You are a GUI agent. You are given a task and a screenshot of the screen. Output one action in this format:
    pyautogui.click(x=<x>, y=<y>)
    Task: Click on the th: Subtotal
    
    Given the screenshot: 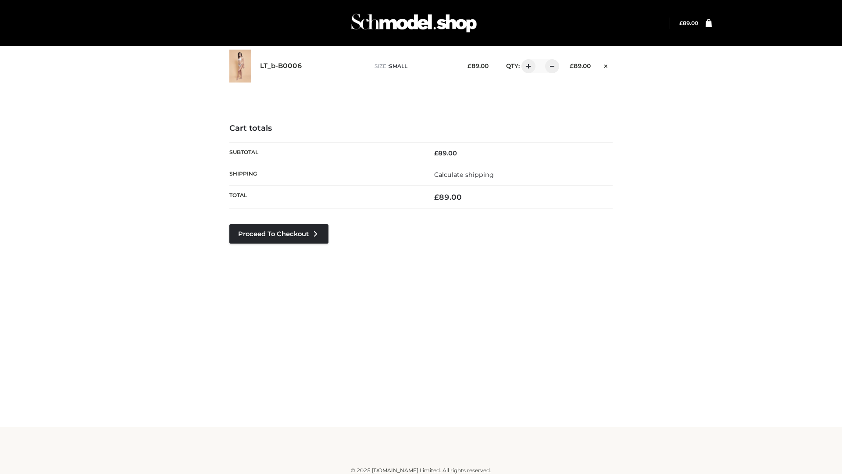 What is the action you would take?
    pyautogui.click(x=325, y=153)
    